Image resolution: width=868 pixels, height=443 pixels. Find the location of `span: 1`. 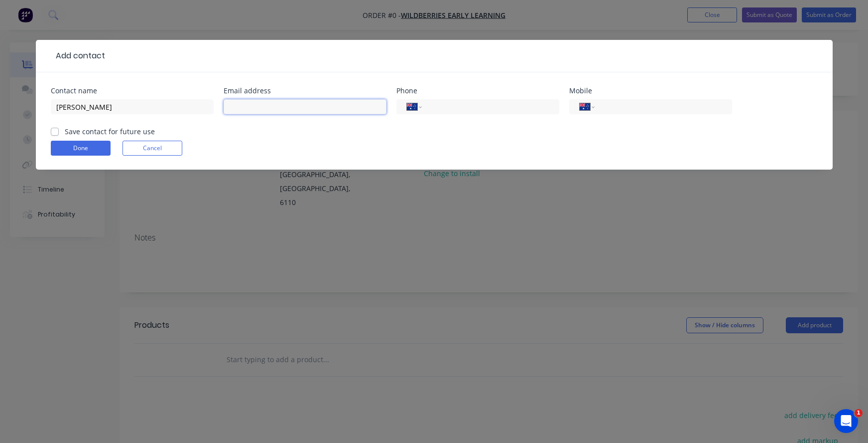

span: 1 is located at coordinates (859, 413).